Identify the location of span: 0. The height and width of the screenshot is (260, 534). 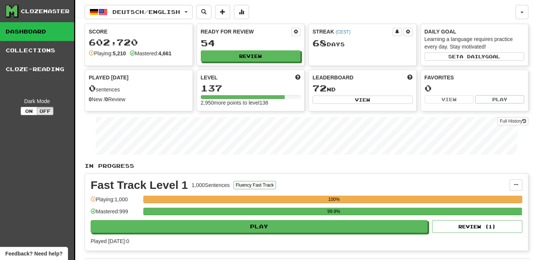
(92, 88).